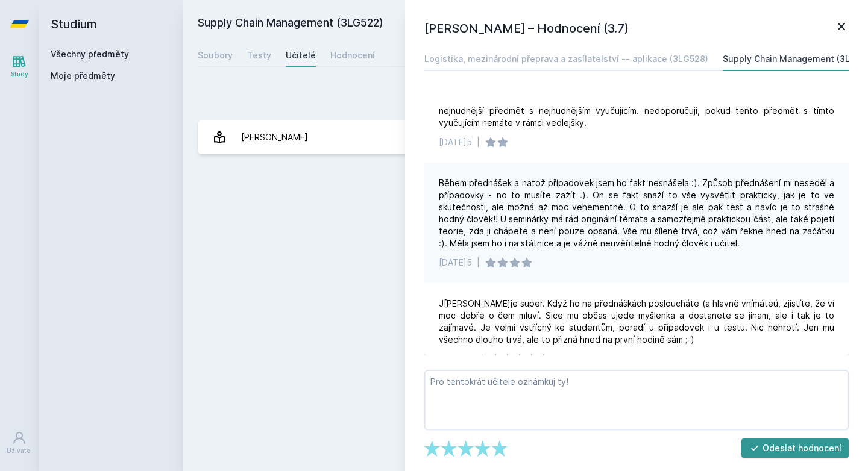 This screenshot has height=471, width=868. Describe the element at coordinates (259, 56) in the screenshot. I see `div: Testy` at that location.